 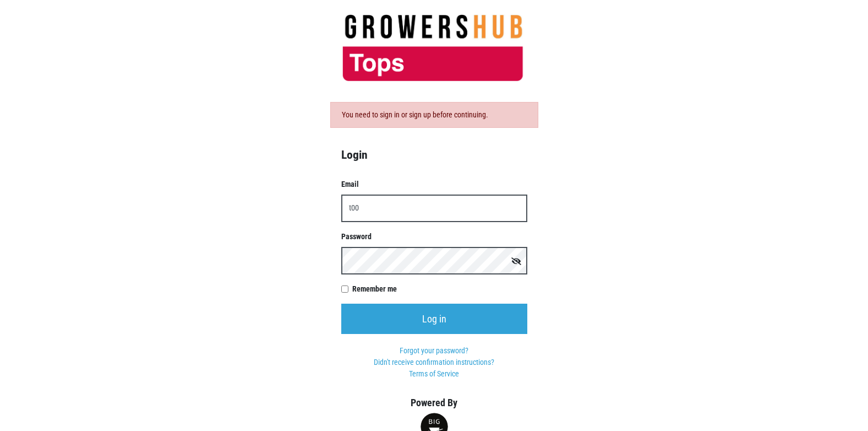 What do you see at coordinates (440, 288) in the screenshot?
I see `label: Remember me` at bounding box center [440, 288].